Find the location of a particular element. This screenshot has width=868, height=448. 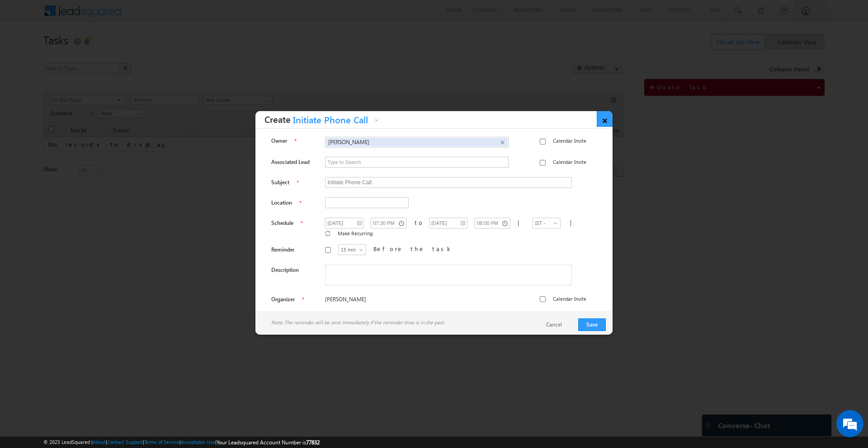

span: Note: The reminder will be sent immediately if the reminder time is in the past. is located at coordinates (358, 322).